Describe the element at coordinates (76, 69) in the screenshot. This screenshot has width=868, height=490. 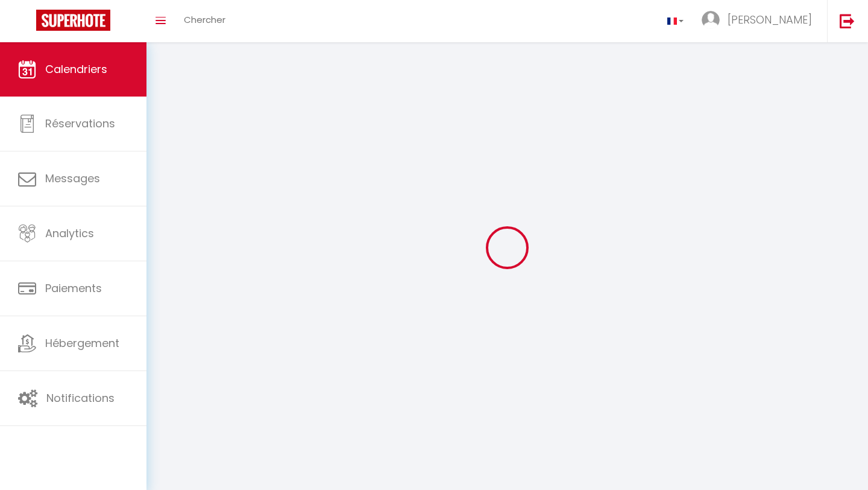
I see `span: Calendriers` at that location.